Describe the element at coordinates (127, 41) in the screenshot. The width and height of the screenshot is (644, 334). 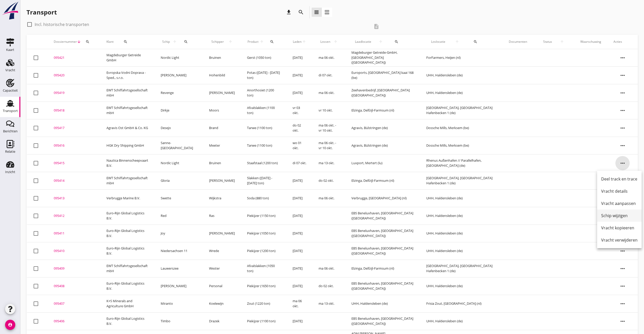
I see `div: Klant` at that location.